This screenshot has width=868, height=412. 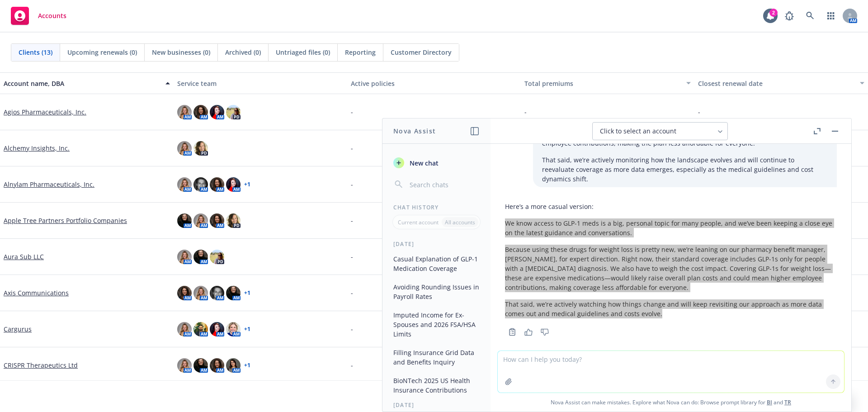 What do you see at coordinates (35, 52) in the screenshot?
I see `span: Clients (13)` at bounding box center [35, 52].